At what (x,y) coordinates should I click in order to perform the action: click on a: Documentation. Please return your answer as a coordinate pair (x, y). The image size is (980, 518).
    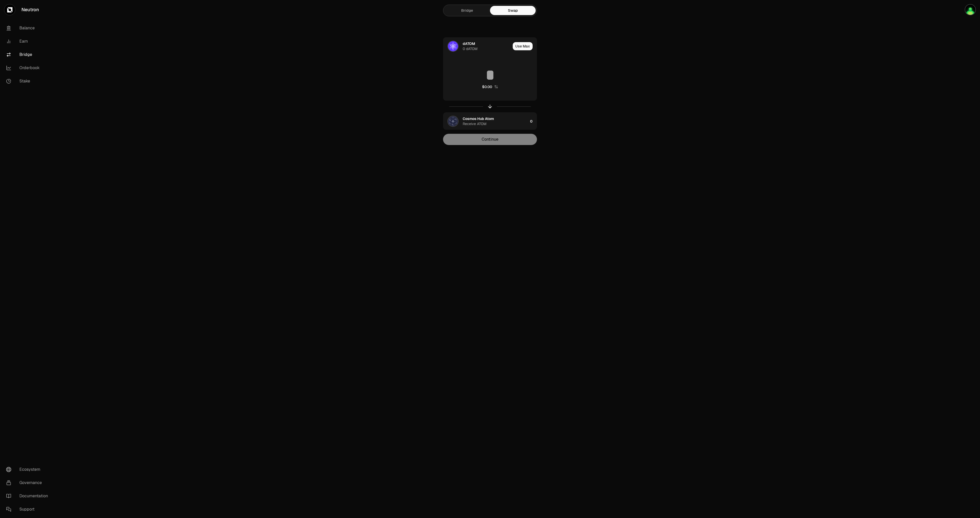
    Looking at the image, I should click on (28, 496).